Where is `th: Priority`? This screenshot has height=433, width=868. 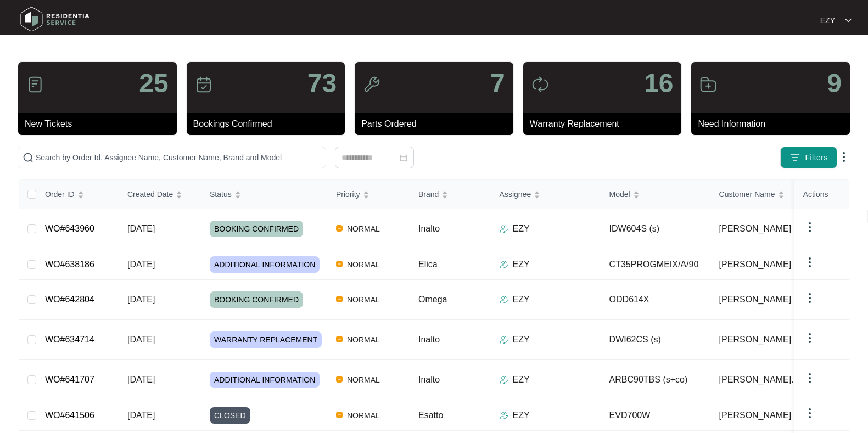
th: Priority is located at coordinates (368, 194).